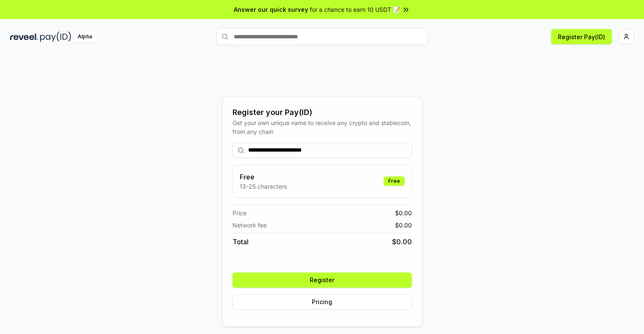 This screenshot has width=644, height=334. What do you see at coordinates (322, 302) in the screenshot?
I see `button: Pricing` at bounding box center [322, 302].